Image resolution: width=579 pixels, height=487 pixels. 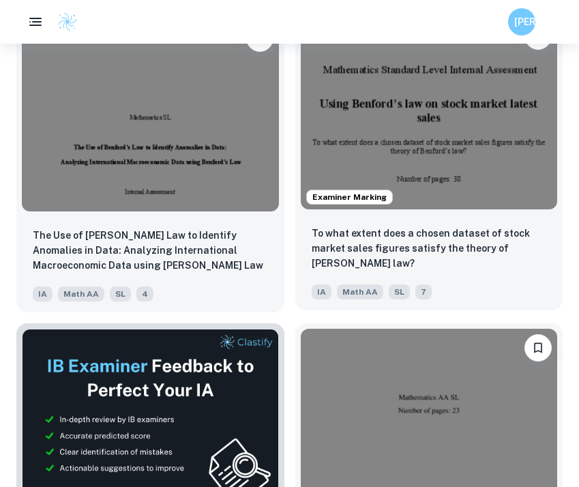 What do you see at coordinates (349, 197) in the screenshot?
I see `span: Examiner Marking` at bounding box center [349, 197].